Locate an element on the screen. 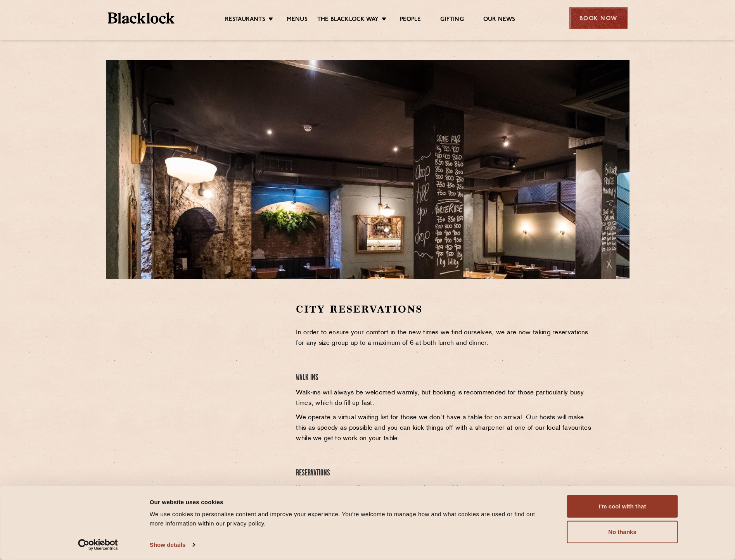  a: Usercentrics Cookiebot - opens in a new window is located at coordinates (98, 545).